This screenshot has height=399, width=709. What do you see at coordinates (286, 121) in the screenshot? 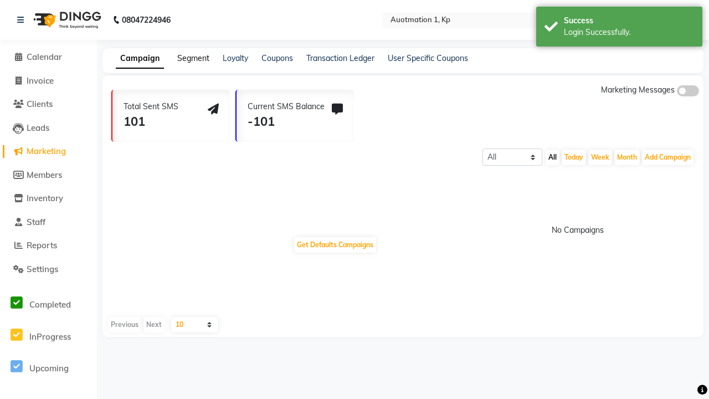
I see `div: -101` at bounding box center [286, 121].